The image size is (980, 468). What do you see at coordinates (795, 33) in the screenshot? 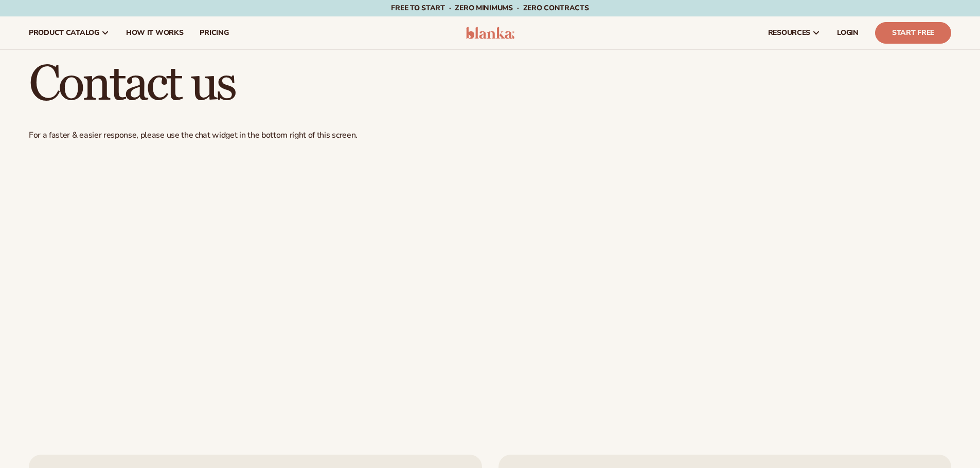
I see `a: resources` at bounding box center [795, 33].